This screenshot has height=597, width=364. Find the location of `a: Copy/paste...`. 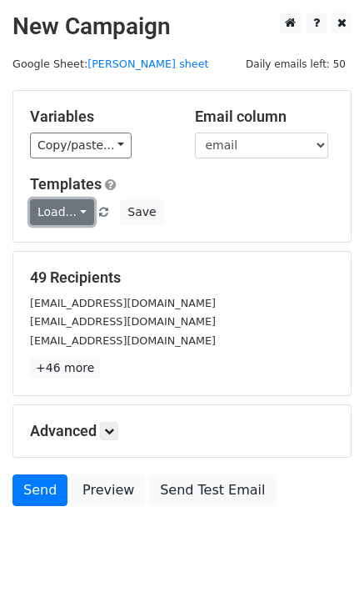

a: Copy/paste... is located at coordinates (81, 145).